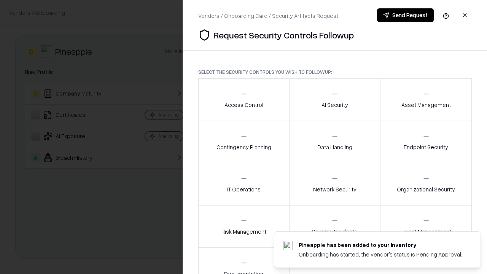 Image resolution: width=487 pixels, height=274 pixels. I want to click on div: Pineapple has been added to your inventory, so click(381, 245).